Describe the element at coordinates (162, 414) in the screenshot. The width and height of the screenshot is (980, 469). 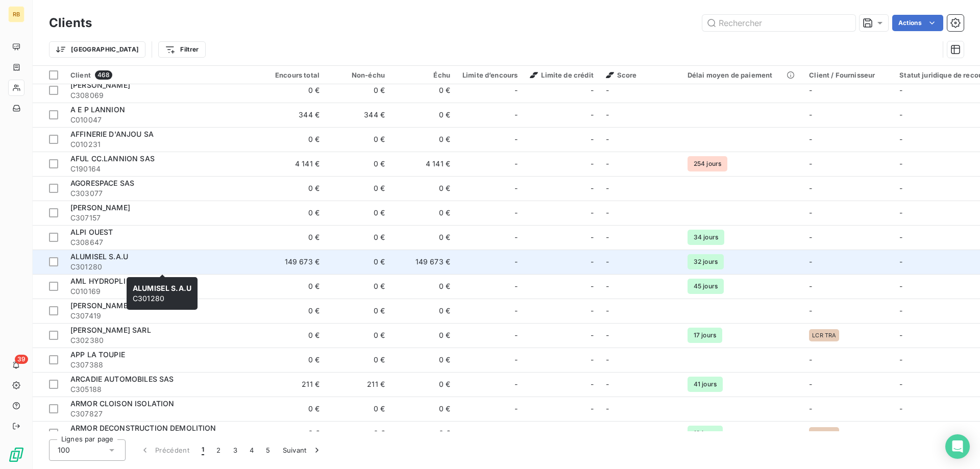
I see `span: C307827` at that location.